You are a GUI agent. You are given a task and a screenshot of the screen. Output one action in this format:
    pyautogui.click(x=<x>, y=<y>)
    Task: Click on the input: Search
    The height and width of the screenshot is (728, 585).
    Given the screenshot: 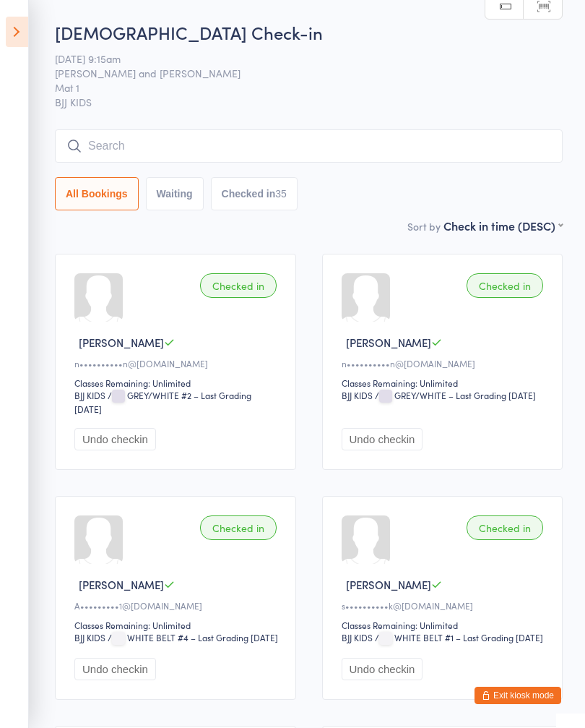 What is the action you would take?
    pyautogui.click(x=308, y=146)
    